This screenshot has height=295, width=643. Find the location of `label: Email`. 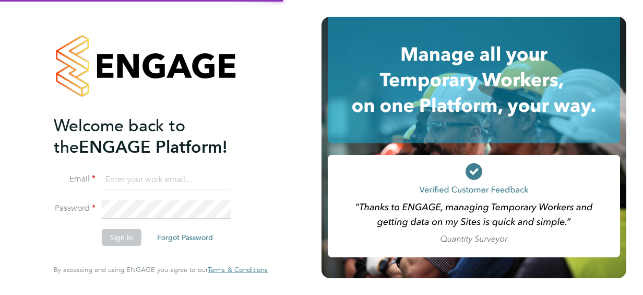

label: Email is located at coordinates (75, 179).